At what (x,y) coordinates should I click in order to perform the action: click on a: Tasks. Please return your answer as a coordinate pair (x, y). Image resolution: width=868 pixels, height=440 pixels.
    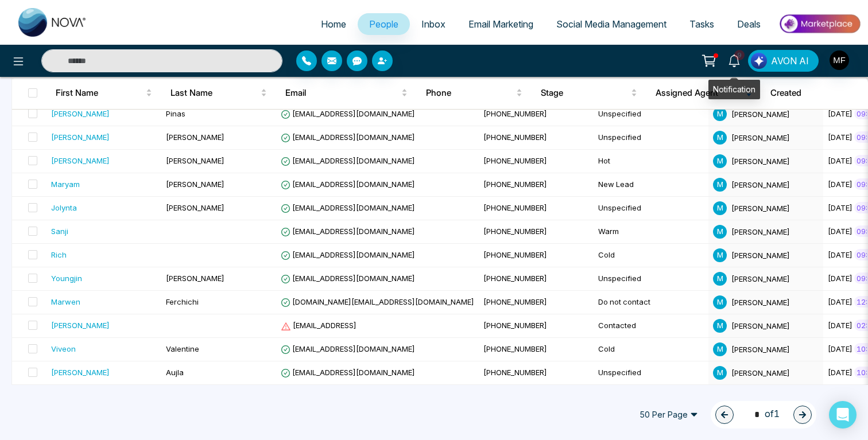
    Looking at the image, I should click on (701, 24).